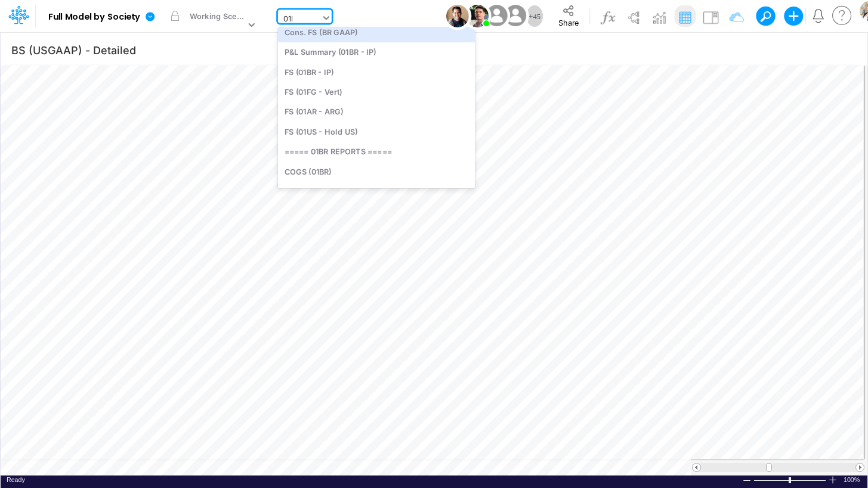 This screenshot has width=868, height=488. I want to click on div: FS (01BR - IP), so click(376, 71).